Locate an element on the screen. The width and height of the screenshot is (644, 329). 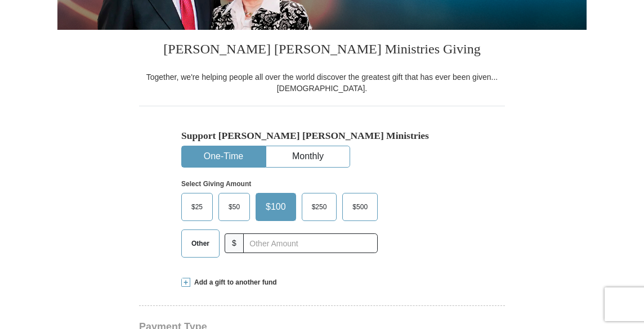
div: Together, we're helping people all over the world discover the greatest gift that has ever been g... is located at coordinates (322, 82).